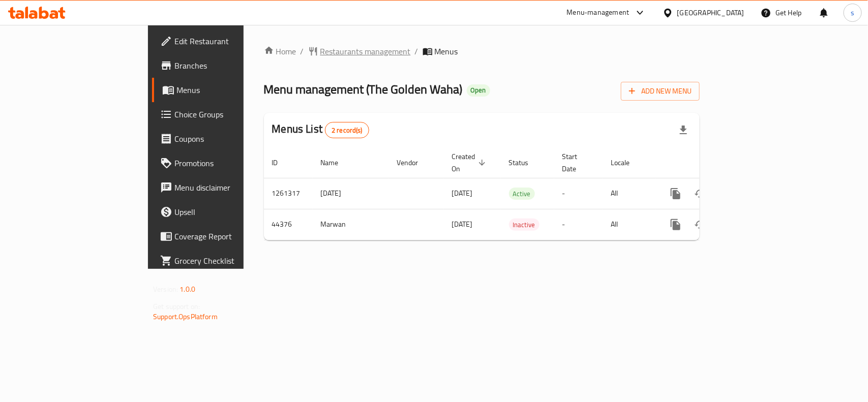  Describe the element at coordinates (351, 224) in the screenshot. I see `td: Marwan` at that location.